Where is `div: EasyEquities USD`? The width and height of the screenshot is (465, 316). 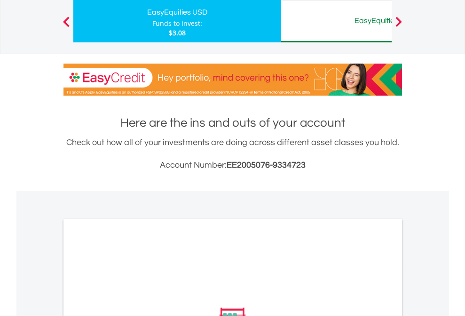
div: EasyEquities USD is located at coordinates (177, 12).